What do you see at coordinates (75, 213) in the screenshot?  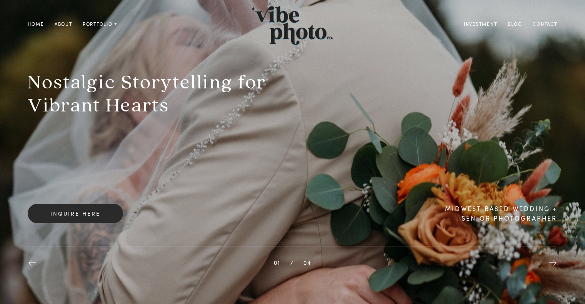 I see `span: Inquire here` at bounding box center [75, 213].